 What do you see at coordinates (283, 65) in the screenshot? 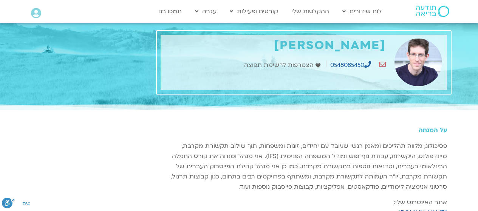
I see `a: הצטרפות לרשימת תפוצה` at bounding box center [283, 65].